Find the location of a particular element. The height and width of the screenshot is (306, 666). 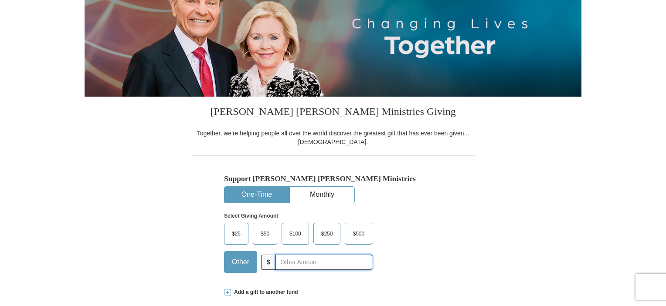

input: Other Amount is located at coordinates (324, 262).